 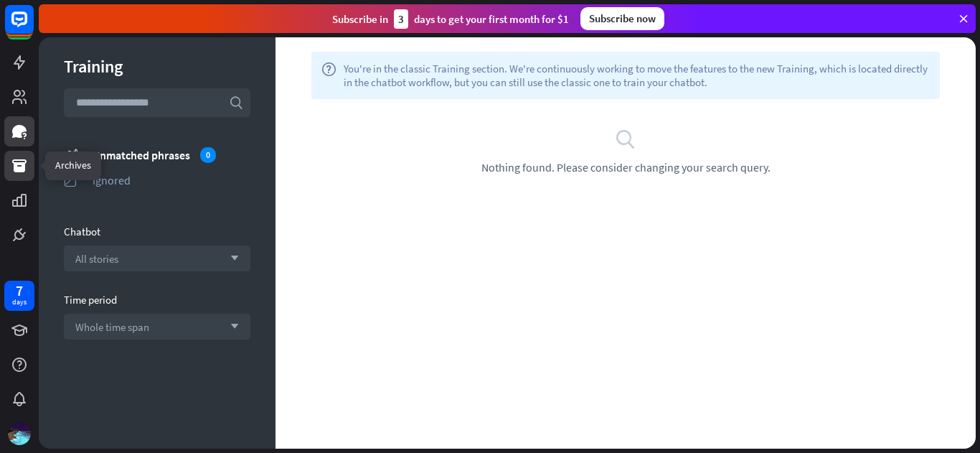 I want to click on div: 3, so click(x=401, y=19).